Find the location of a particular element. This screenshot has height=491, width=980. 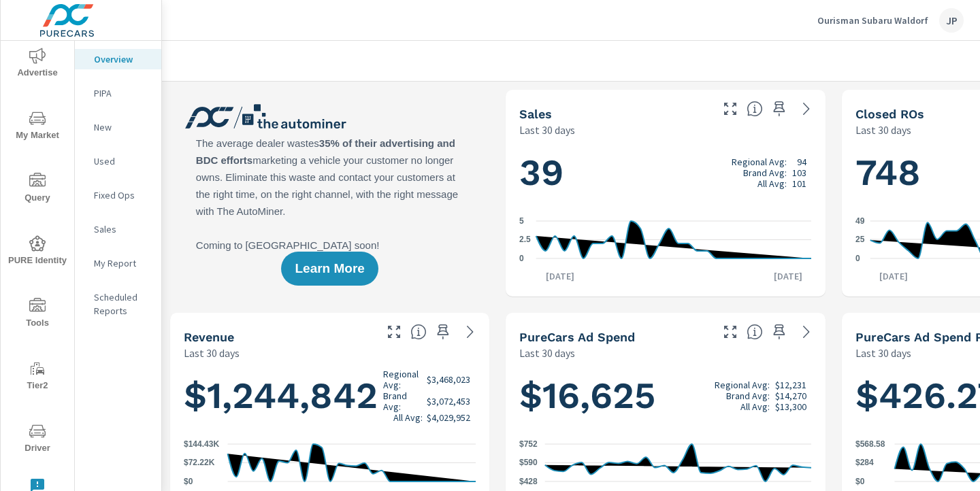

p: New is located at coordinates (122, 127).